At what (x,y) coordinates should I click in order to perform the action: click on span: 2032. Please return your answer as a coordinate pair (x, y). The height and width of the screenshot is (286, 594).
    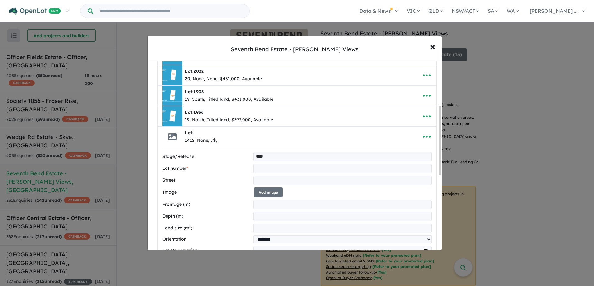
    Looking at the image, I should click on (198, 71).